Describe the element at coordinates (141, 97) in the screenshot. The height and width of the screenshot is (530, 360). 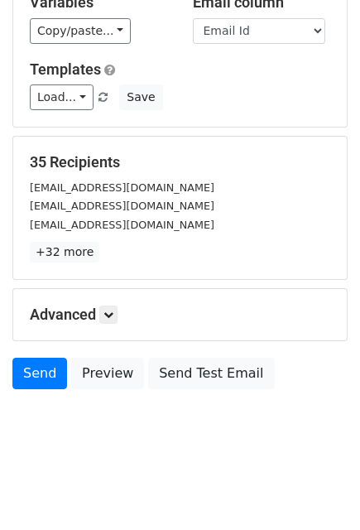
I see `button: Save` at that location.